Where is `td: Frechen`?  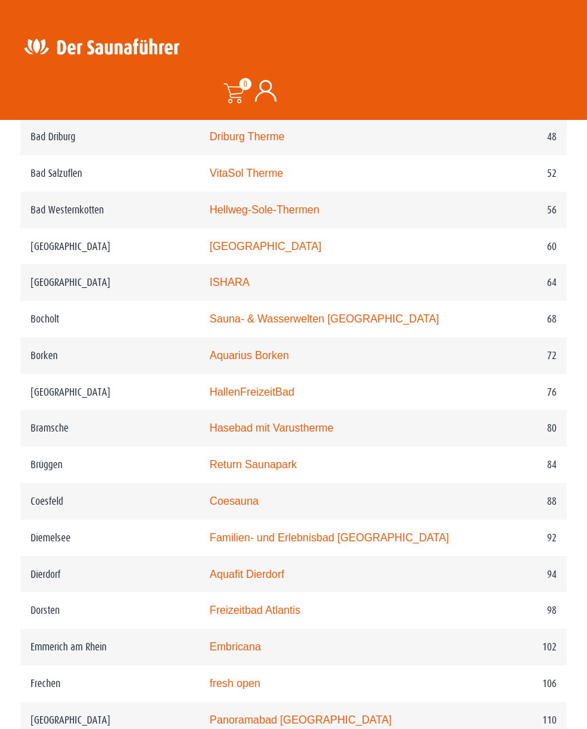 td: Frechen is located at coordinates (110, 684).